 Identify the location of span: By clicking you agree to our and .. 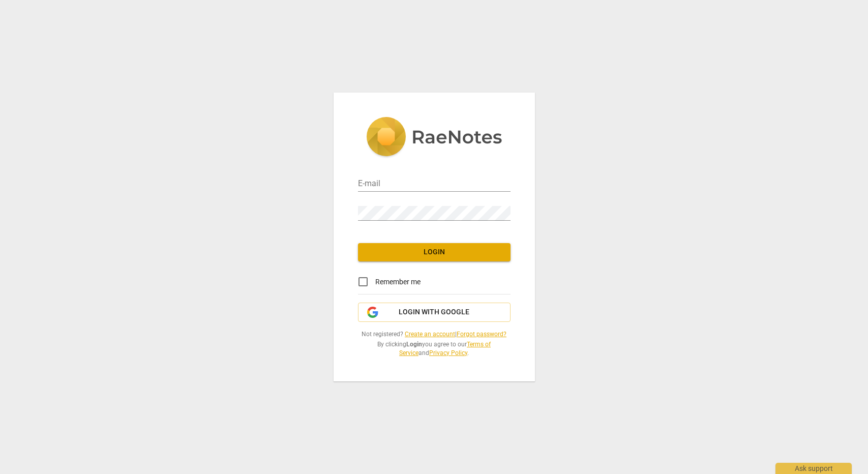
(434, 348).